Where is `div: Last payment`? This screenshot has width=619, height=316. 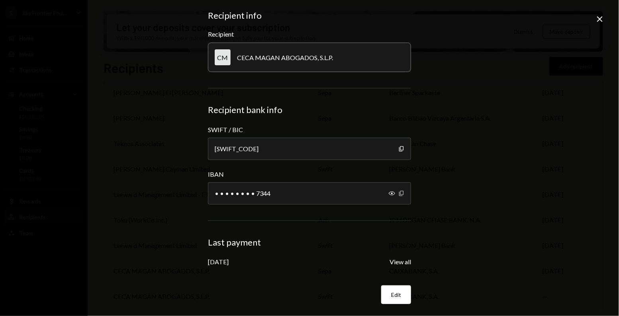 div: Last payment is located at coordinates (309, 242).